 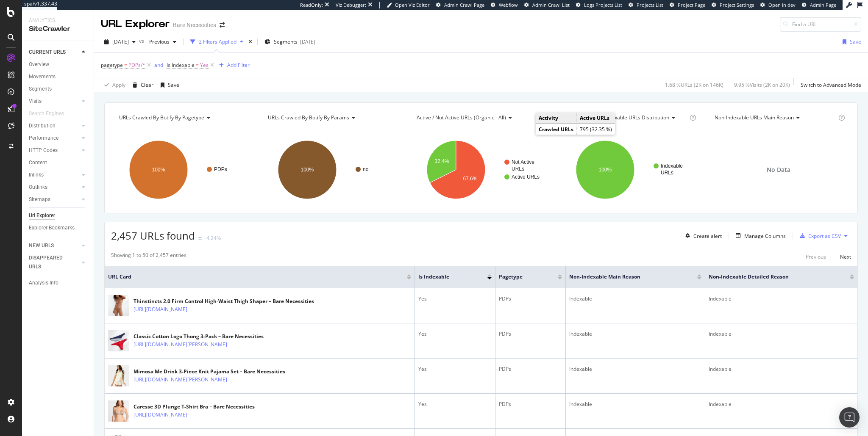 What do you see at coordinates (596, 130) in the screenshot?
I see `td: 795 (32.35 %)` at bounding box center [596, 130].